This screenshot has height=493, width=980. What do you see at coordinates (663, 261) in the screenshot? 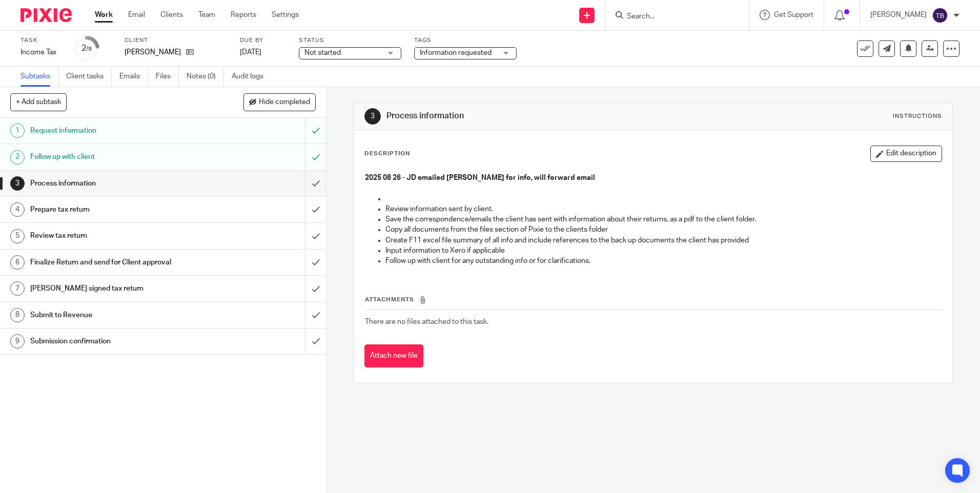
I see `p: Follow up with client for any outstanding info or for clarifications.` at bounding box center [663, 261].